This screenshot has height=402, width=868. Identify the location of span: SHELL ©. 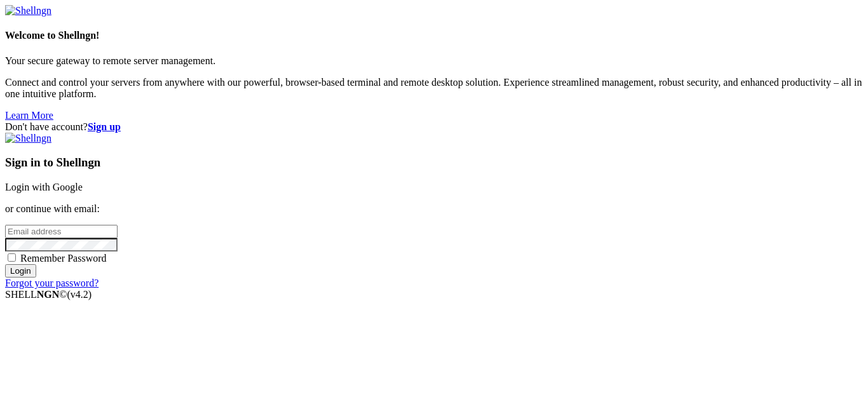
(48, 294).